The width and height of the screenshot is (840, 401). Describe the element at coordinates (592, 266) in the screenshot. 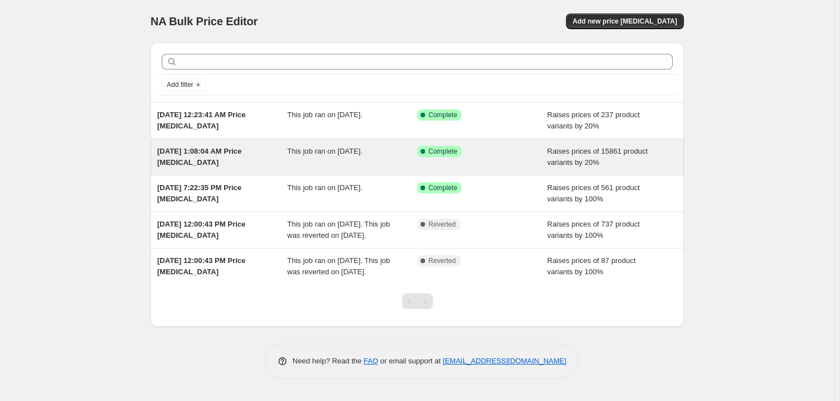

I see `span: Raises prices of 87 product variants by 100%` at that location.